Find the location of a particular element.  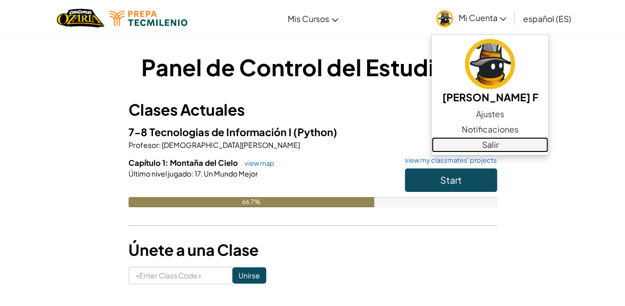

span: 7-8 Tecnologias de Información l is located at coordinates (211, 132).